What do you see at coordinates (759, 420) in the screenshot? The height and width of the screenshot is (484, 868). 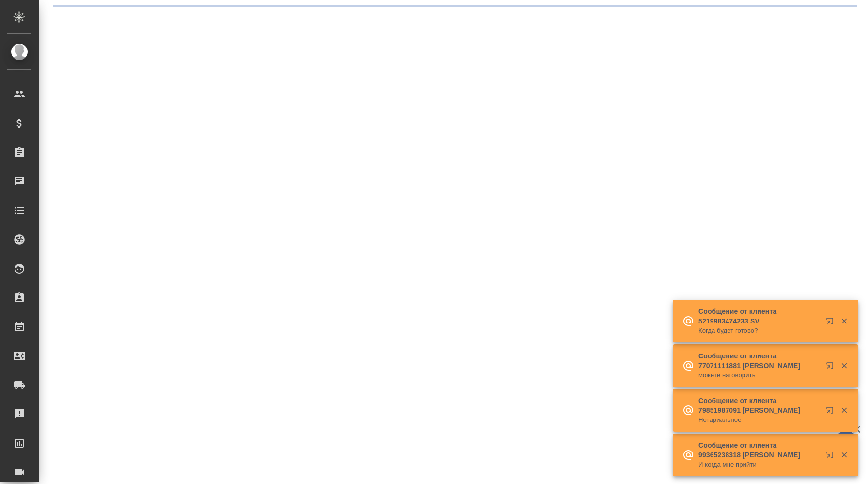 I see `p: Нотариальное` at bounding box center [759, 420].